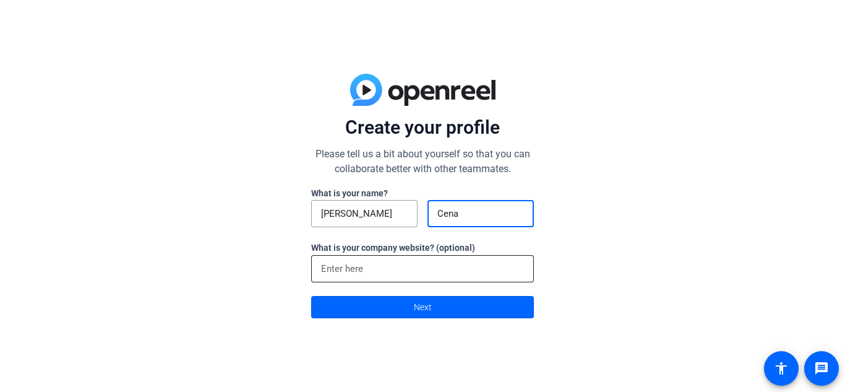 This screenshot has width=845, height=392. What do you see at coordinates (350, 193) in the screenshot?
I see `label: What is your name?` at bounding box center [350, 193].